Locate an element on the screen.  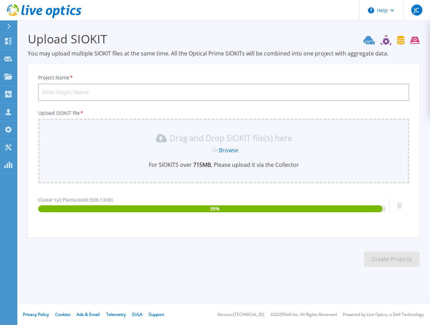
span: Cluster 1y2 Planta.siokit (506.13KB) is located at coordinates (75, 200).